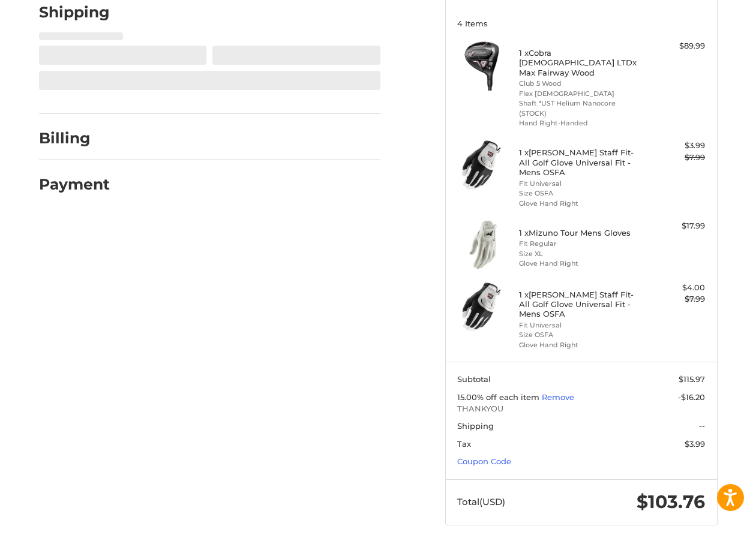 This screenshot has width=756, height=547. Describe the element at coordinates (580, 233) in the screenshot. I see `h4: 1 x Mizuno Tour Mens Gloves` at that location.